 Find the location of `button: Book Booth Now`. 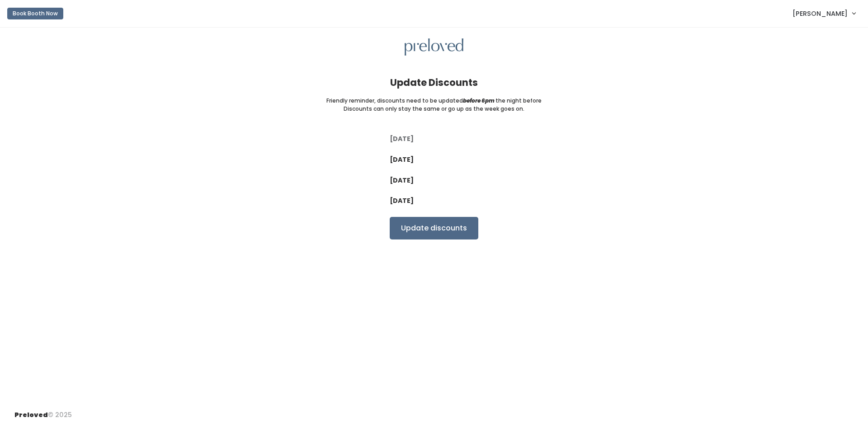

button: Book Booth Now is located at coordinates (35, 13).